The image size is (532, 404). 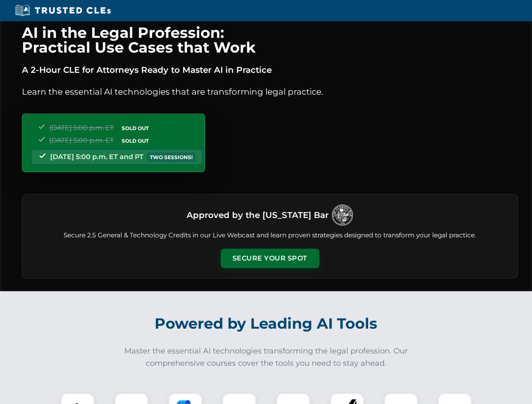 What do you see at coordinates (342, 215) in the screenshot?
I see `img: Logo` at bounding box center [342, 215].